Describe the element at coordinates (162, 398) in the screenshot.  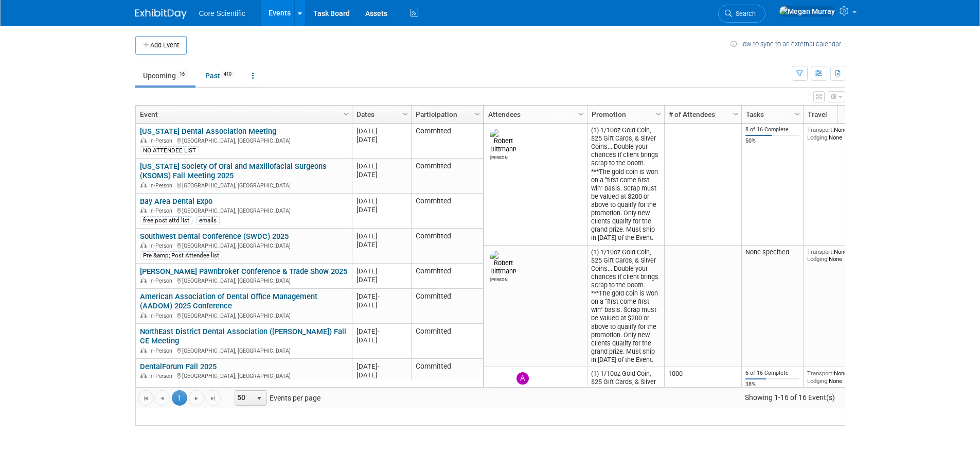
I see `a: Go to the previous page` at that location.